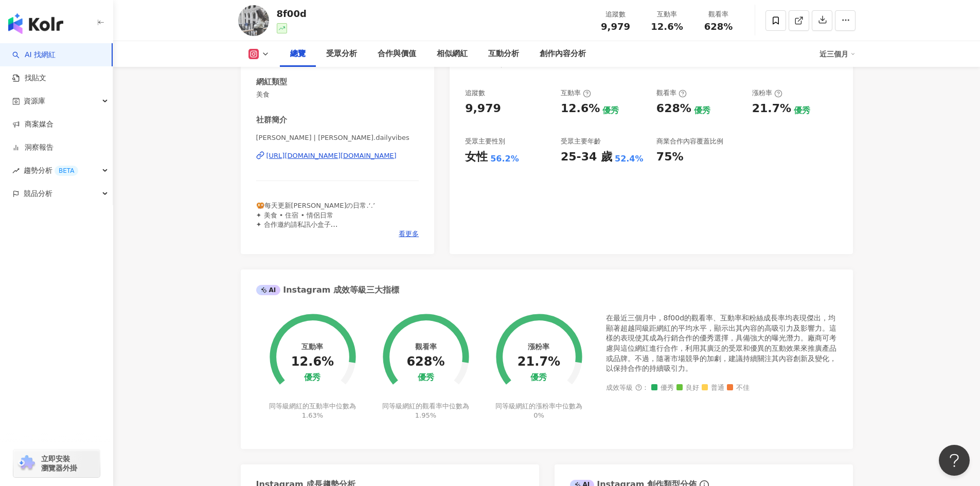 The height and width of the screenshot is (486, 980). What do you see at coordinates (581, 141) in the screenshot?
I see `div: 受眾主要年齡` at bounding box center [581, 141].